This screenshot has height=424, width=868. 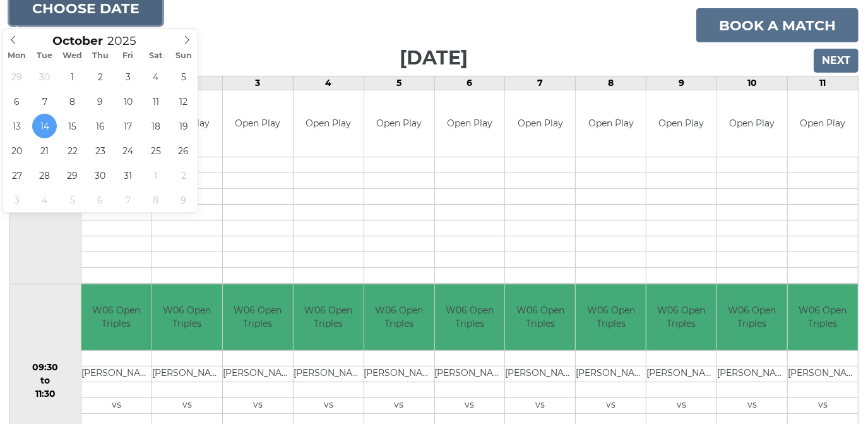 I want to click on span: October 20, 2025, so click(x=16, y=151).